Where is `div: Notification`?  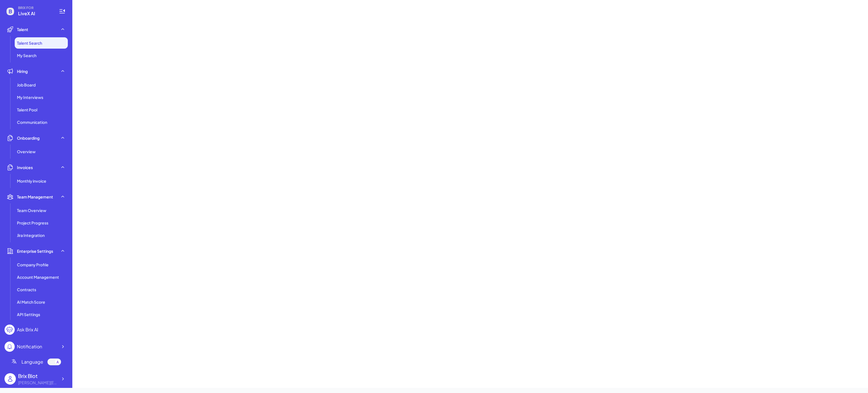 div: Notification is located at coordinates (30, 346).